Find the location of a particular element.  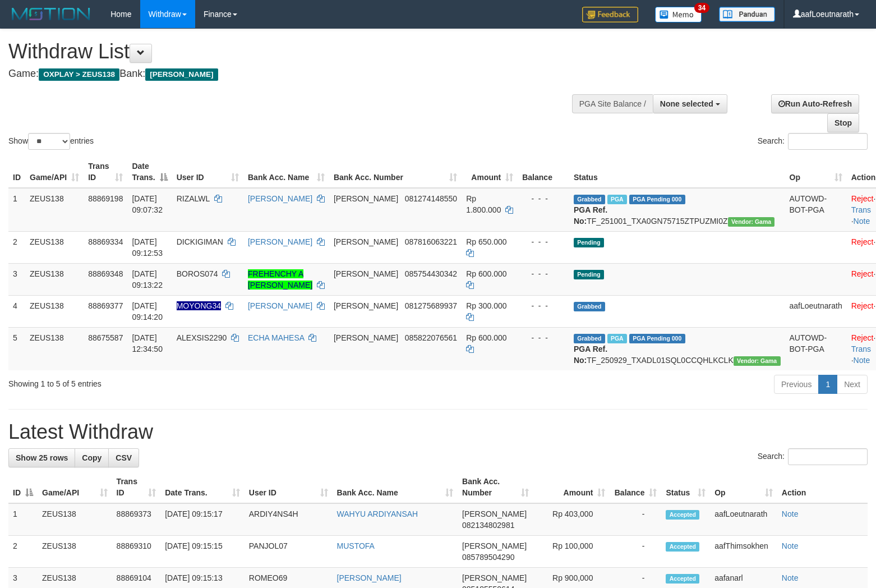

span: DICKIGIMAN is located at coordinates (200, 242).